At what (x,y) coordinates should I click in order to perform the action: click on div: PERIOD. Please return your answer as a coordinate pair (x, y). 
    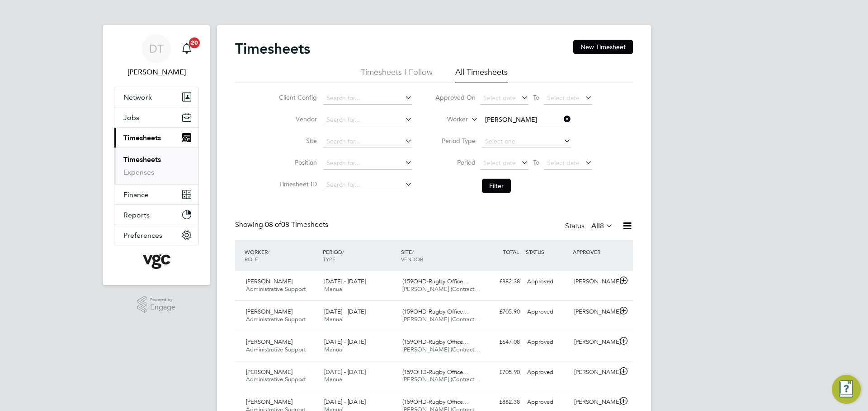
    Looking at the image, I should click on (359, 255).